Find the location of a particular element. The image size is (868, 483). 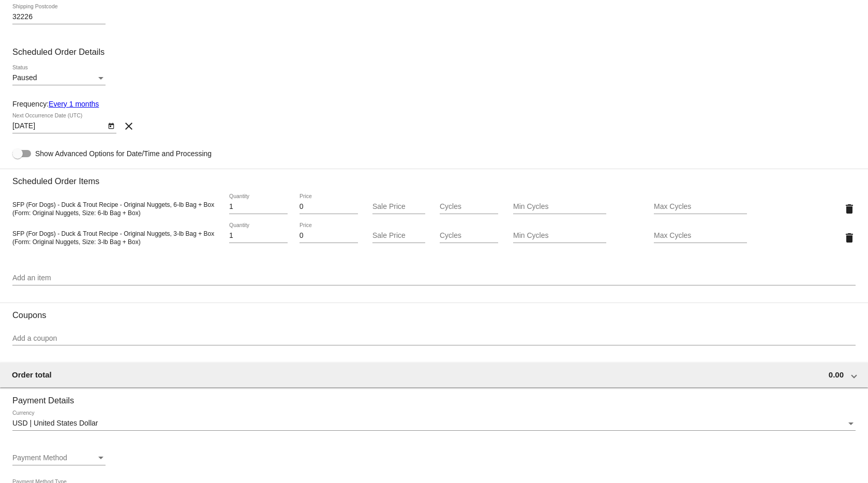

mat-icon: clear is located at coordinates (129, 126).